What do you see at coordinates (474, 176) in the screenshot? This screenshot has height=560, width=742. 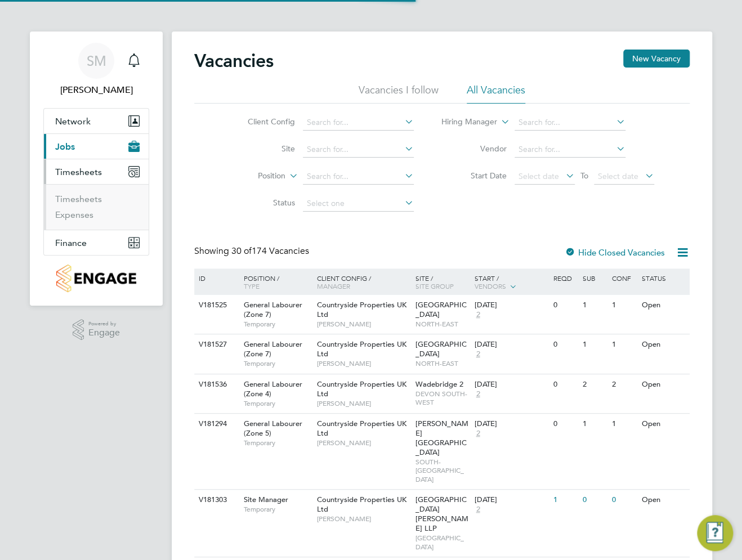 I see `label: Start Date` at bounding box center [474, 176].